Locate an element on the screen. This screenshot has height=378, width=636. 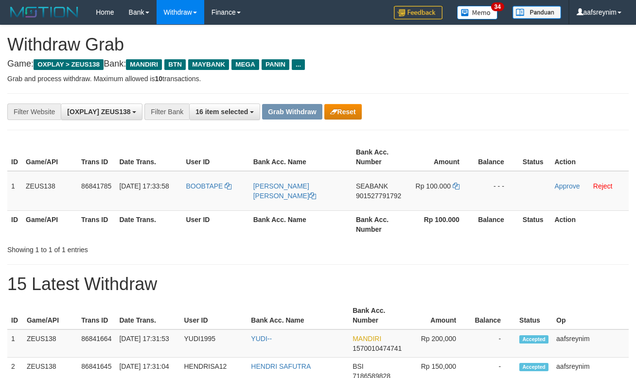
span: SEABANK is located at coordinates (372, 186).